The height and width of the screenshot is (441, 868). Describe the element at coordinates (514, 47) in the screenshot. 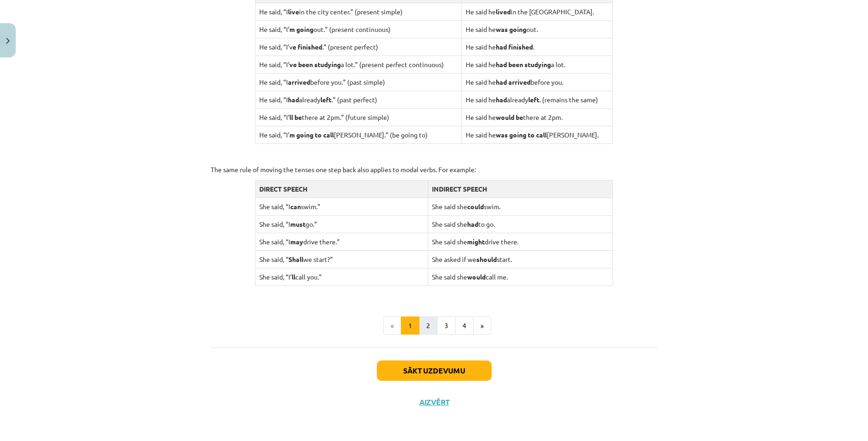

I see `strong: had finished` at that location.